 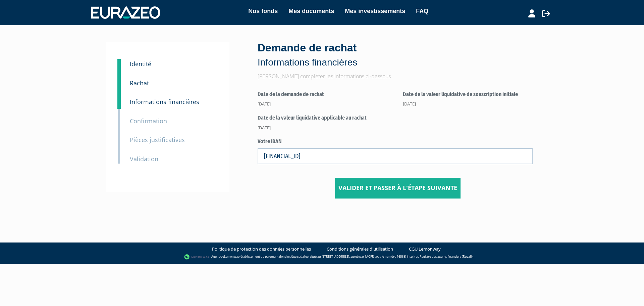 What do you see at coordinates (422, 11) in the screenshot?
I see `a: FAQ` at bounding box center [422, 11].